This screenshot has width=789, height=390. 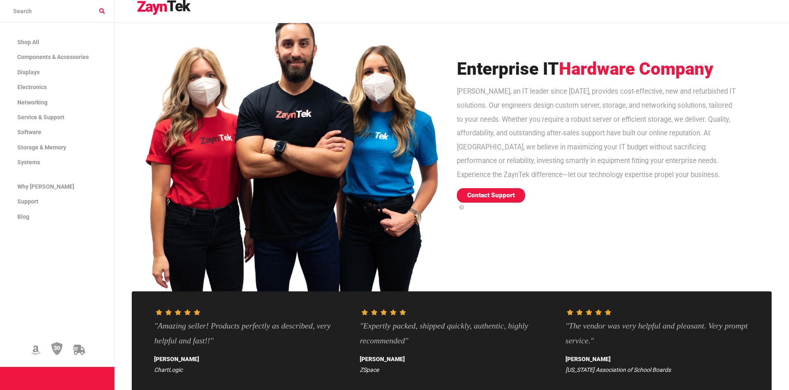 I want to click on img: 30 Day Return Policy, so click(x=57, y=349).